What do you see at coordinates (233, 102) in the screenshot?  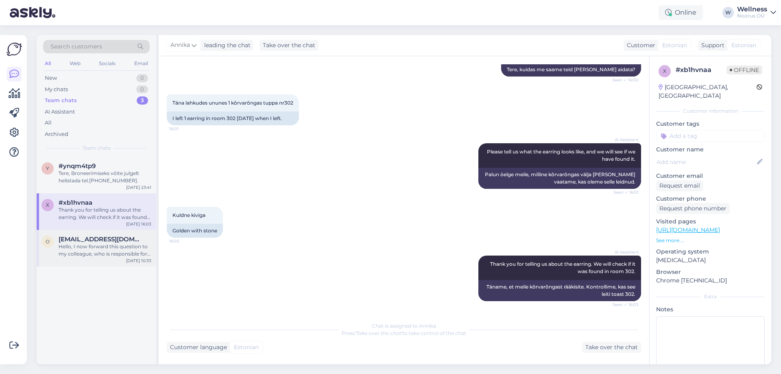 I see `span: Täna lahkudes ununes 1 kõrvarõngas tuppa nr302` at bounding box center [233, 102].